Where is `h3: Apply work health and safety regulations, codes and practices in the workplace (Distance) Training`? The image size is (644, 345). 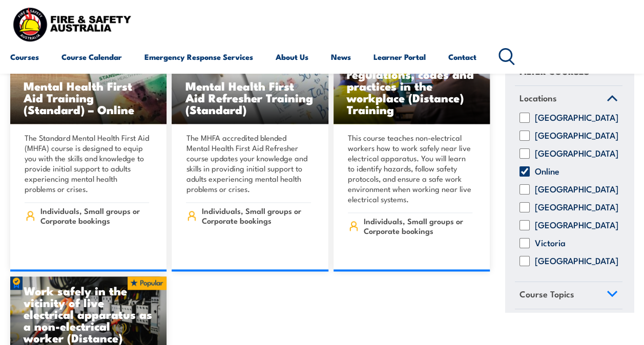
h3: Apply work health and safety regulations, codes and practices in the workplace (Distance) Training is located at coordinates (411, 80).